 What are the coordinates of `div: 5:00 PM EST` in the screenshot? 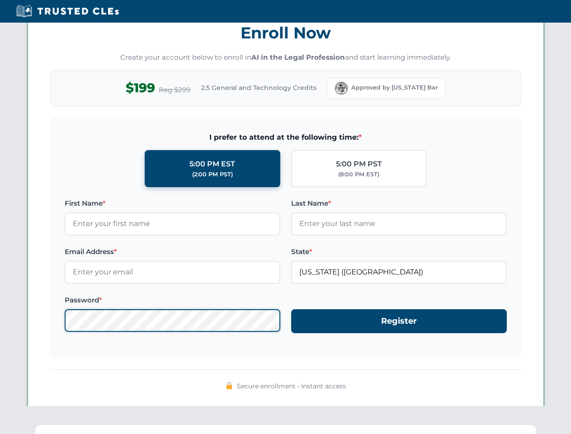 It's located at (212, 164).